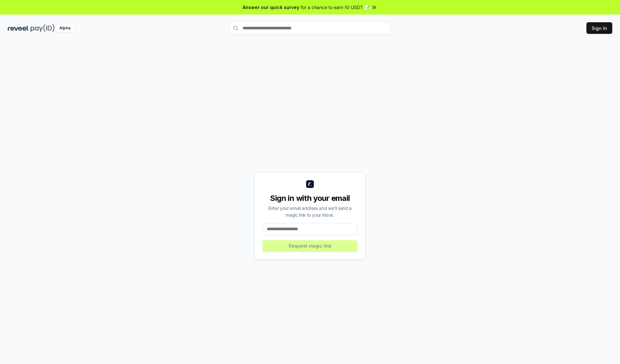 The width and height of the screenshot is (620, 364). Describe the element at coordinates (310, 211) in the screenshot. I see `div: Enter your email address and we’ll send a magic link to your inbox.` at that location.